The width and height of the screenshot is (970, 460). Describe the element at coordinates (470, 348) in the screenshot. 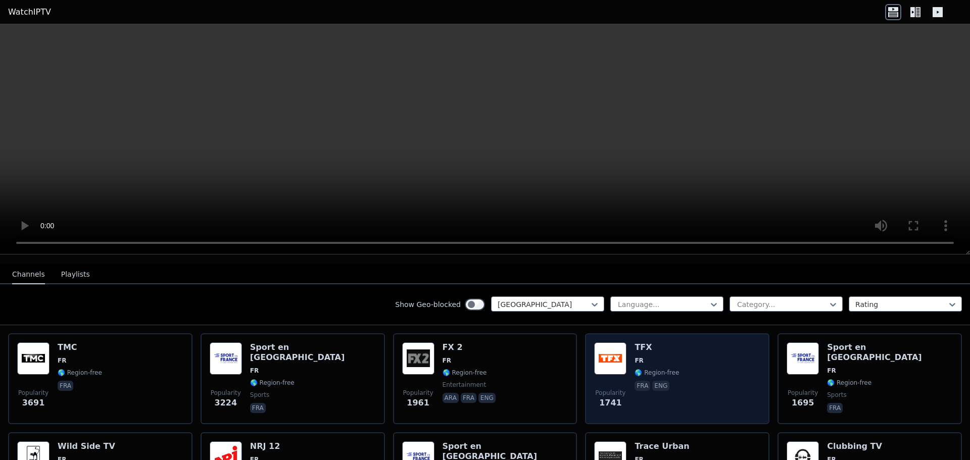

I see `h6: FX 2` at that location.